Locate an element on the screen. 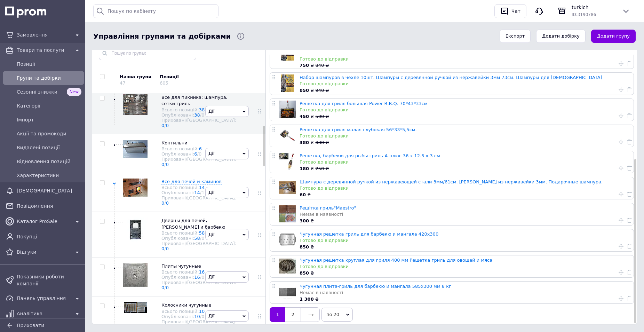 The width and height of the screenshot is (644, 332). span: turkich is located at coordinates (594, 7).